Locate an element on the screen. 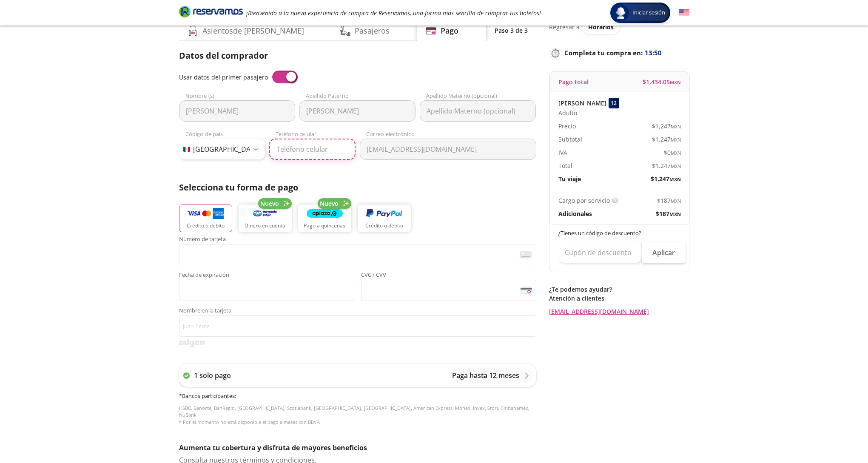 The height and width of the screenshot is (463, 868). i: Brand Logo is located at coordinates (211, 11).